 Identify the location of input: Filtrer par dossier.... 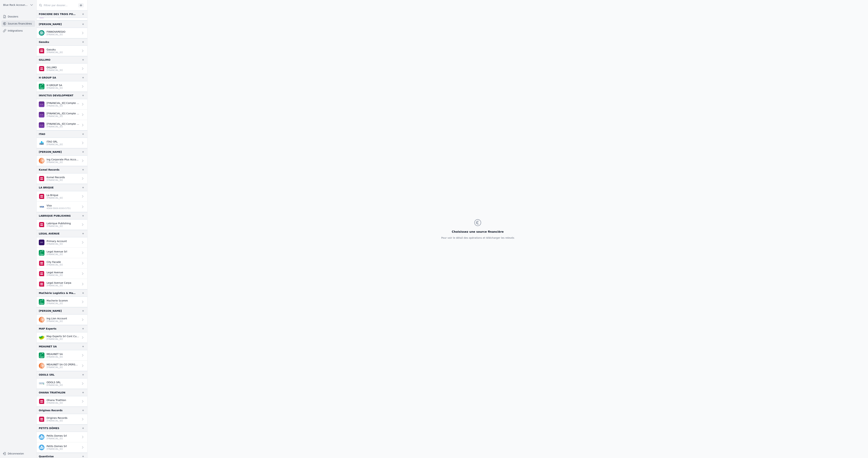
(57, 5).